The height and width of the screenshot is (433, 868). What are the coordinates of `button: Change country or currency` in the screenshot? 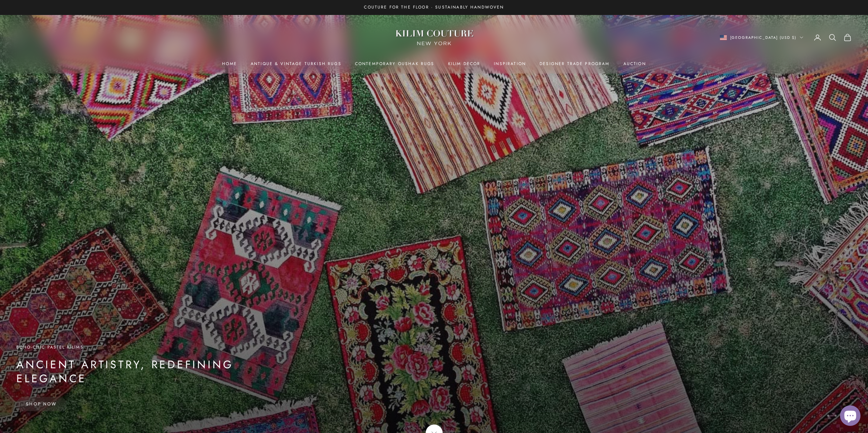 It's located at (762, 38).